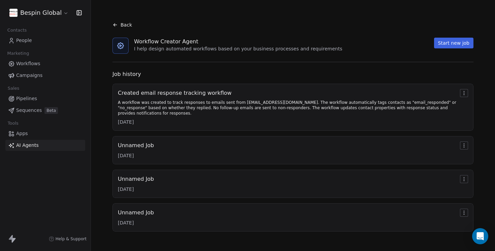 The width and height of the screenshot is (495, 251). Describe the element at coordinates (13, 13) in the screenshot. I see `img: download.png` at that location.